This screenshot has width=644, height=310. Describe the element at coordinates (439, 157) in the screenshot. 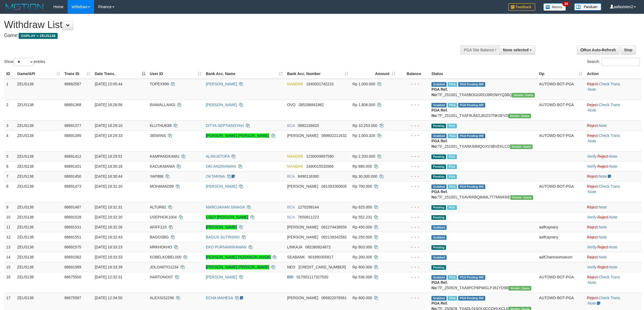

I see `span: Pending` at that location.